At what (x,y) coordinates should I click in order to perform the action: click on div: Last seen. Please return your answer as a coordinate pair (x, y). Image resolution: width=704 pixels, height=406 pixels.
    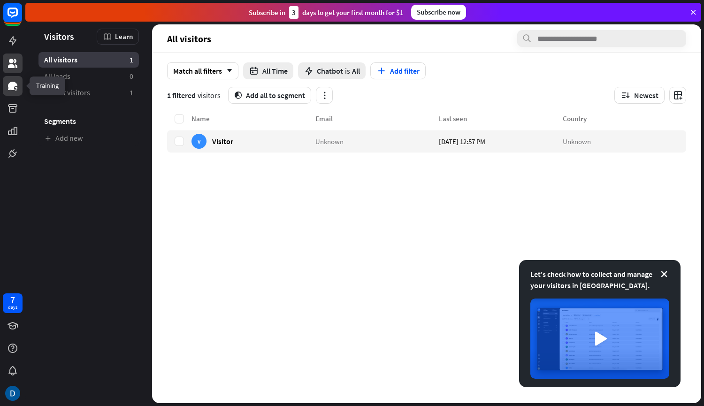
    Looking at the image, I should click on (501, 118).